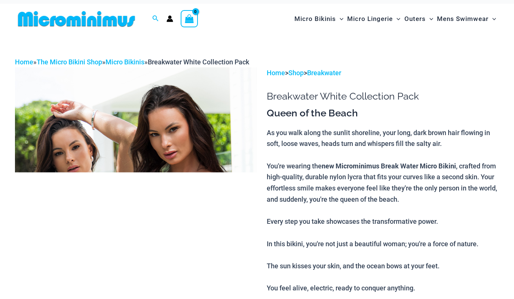 This screenshot has height=299, width=514. What do you see at coordinates (383, 113) in the screenshot?
I see `h3: Queen of the Beach` at bounding box center [383, 113].